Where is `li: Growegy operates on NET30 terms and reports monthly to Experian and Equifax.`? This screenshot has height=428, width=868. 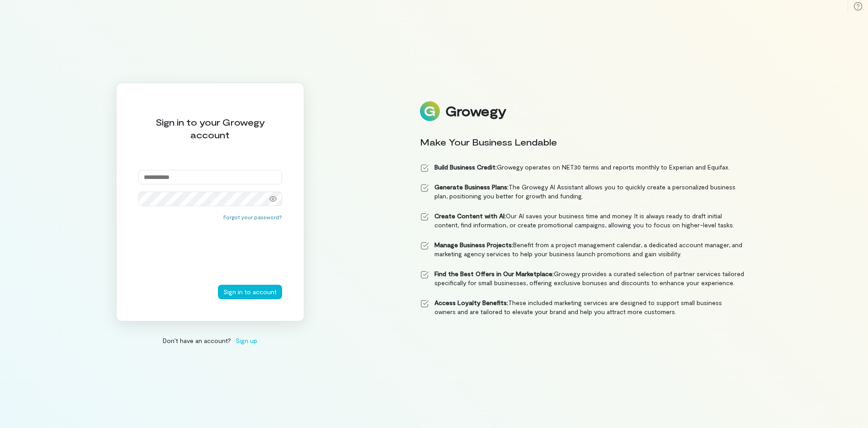
li: Growegy operates on NET30 terms and reports monthly to Experian and Equifax. is located at coordinates (582, 167).